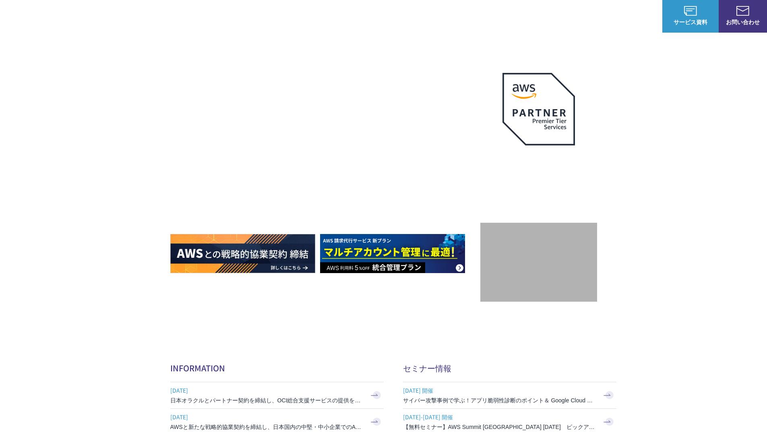 The height and width of the screenshot is (435, 767). I want to click on img: AWSとの戦略的協業契約 締結, so click(243, 253).